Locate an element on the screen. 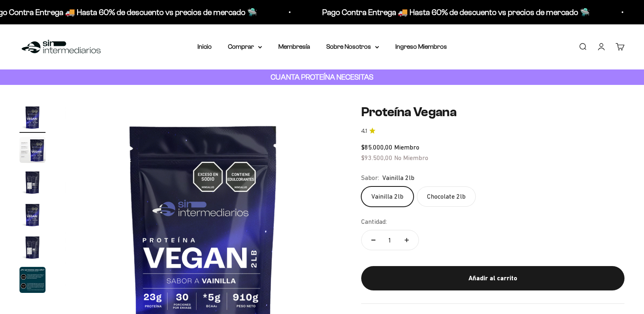 The image size is (644, 314). summary: Sobre Nosotros is located at coordinates (352, 47).